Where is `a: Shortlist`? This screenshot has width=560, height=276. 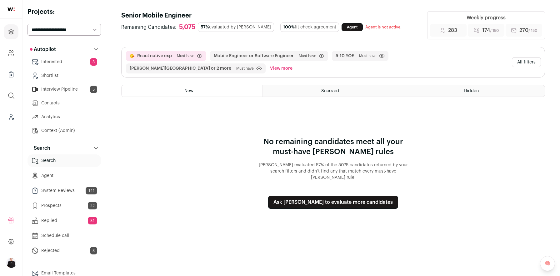 a: Shortlist is located at coordinates (64, 76).